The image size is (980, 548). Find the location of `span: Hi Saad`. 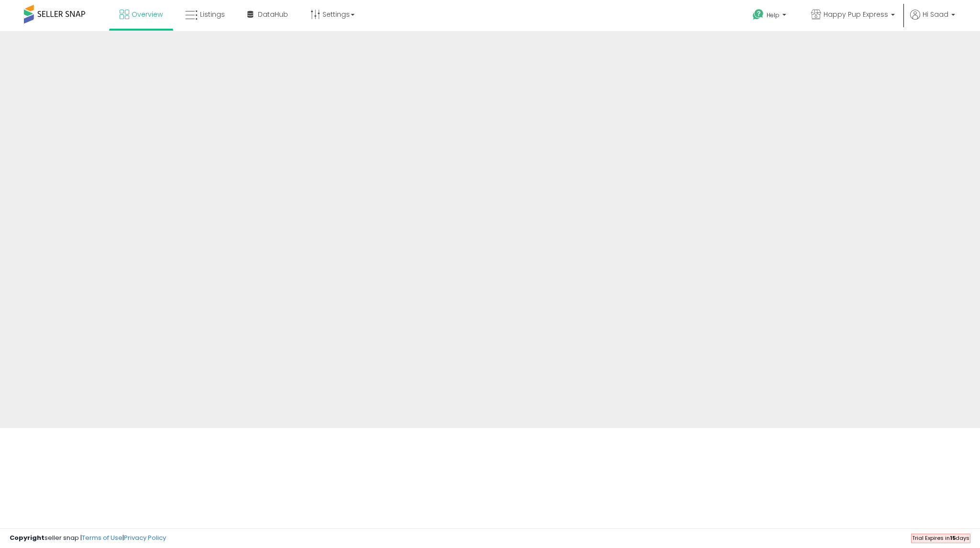

span: Hi Saad is located at coordinates (935, 15).